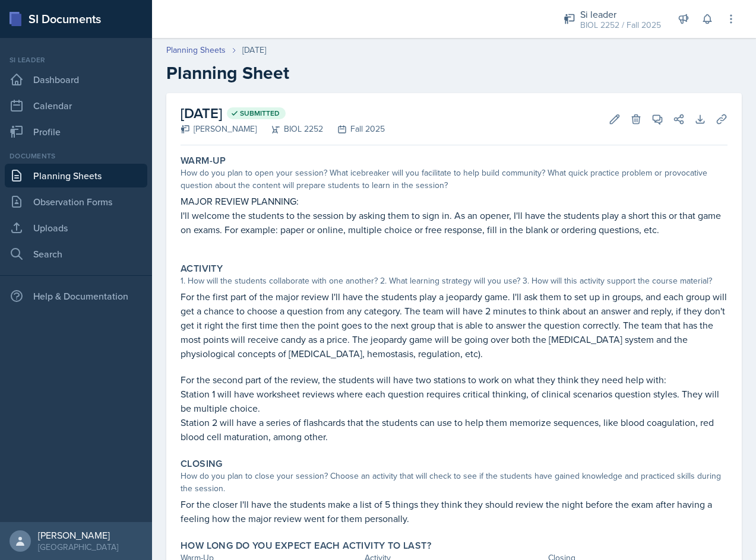  What do you see at coordinates (454, 482) in the screenshot?
I see `div: How do you plan to close your session? Choose an activity that will check to see if the students ...` at bounding box center [454, 482].